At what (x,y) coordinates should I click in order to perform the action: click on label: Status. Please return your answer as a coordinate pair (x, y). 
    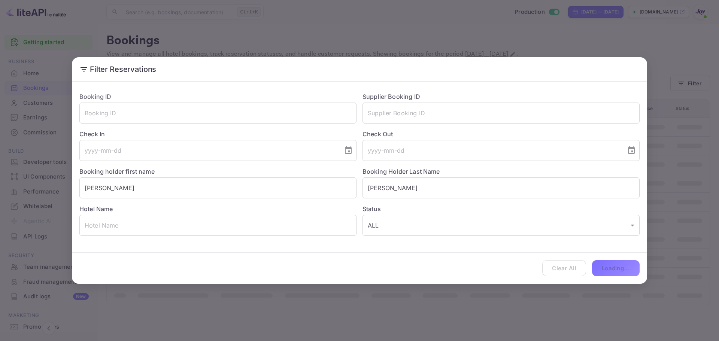
    Looking at the image, I should click on (501, 209).